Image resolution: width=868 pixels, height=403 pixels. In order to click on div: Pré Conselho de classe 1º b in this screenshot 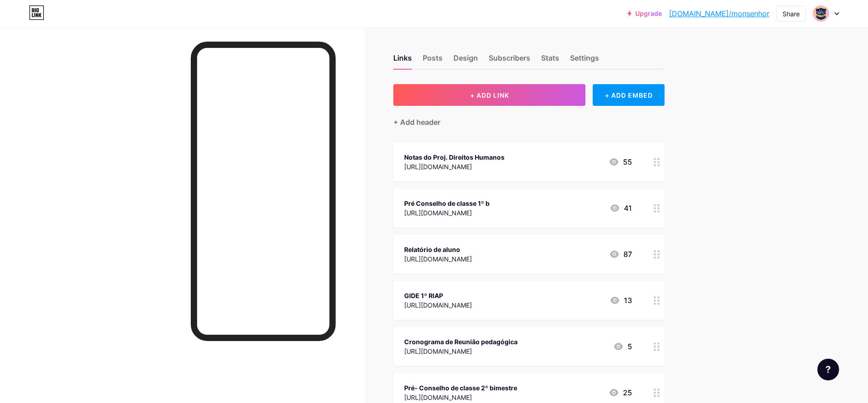, I will do `click(447, 203)`.